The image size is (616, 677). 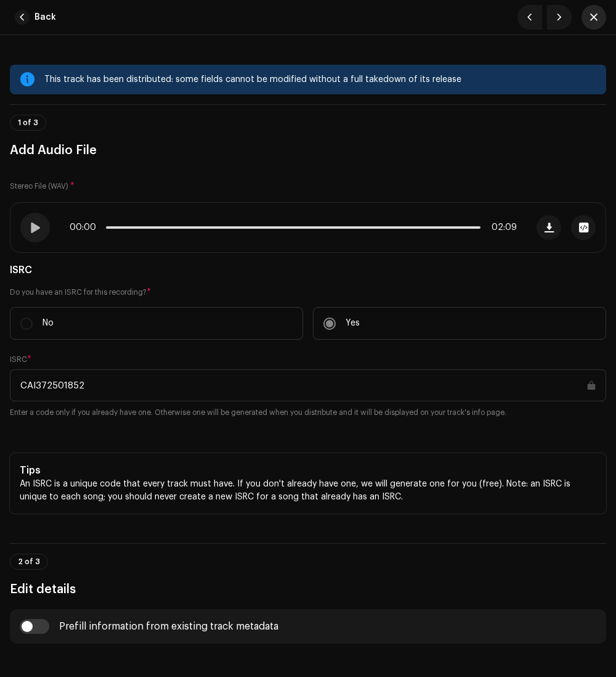 I want to click on span: 1 of 3, so click(x=28, y=123).